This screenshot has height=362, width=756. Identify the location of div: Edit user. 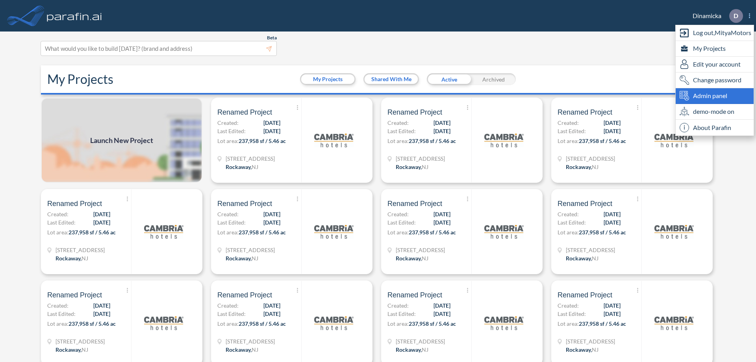
(714, 65).